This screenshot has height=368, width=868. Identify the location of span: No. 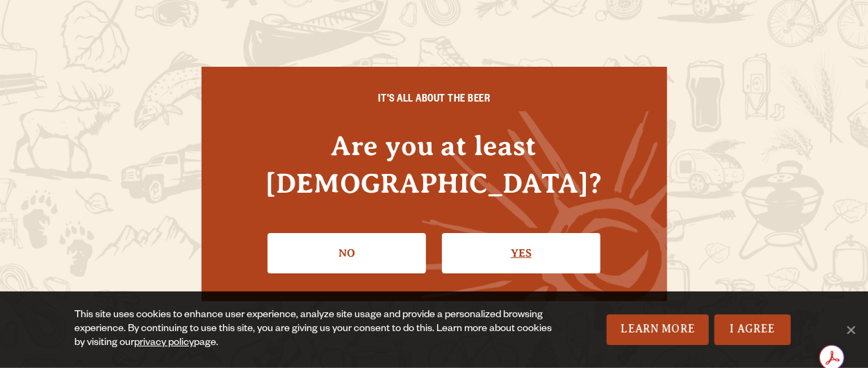
(851, 330).